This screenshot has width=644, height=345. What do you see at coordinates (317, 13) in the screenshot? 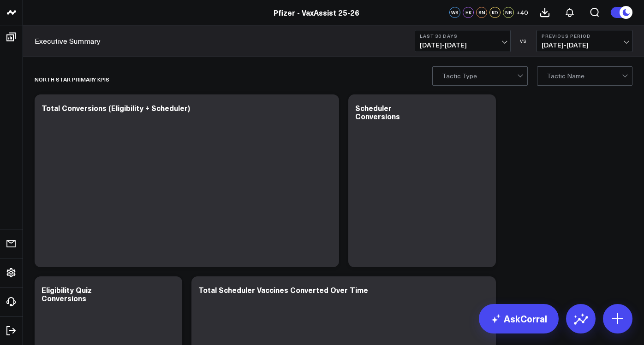
I see `a: Pfizer - VaxAssist 25-26` at bounding box center [317, 13].